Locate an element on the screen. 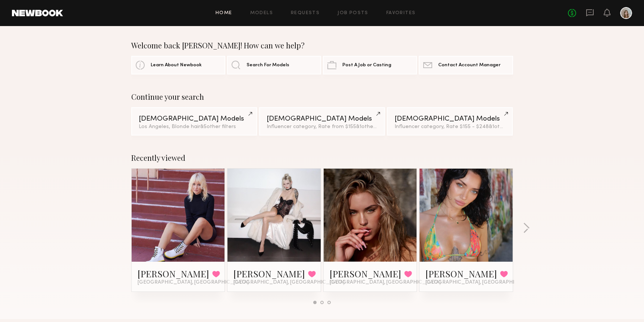  a: Requests is located at coordinates (305, 13).